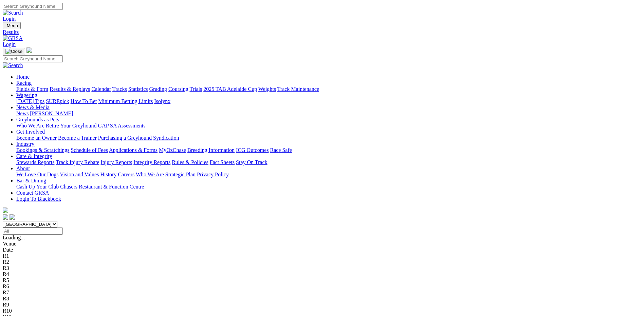 The width and height of the screenshot is (644, 316). What do you see at coordinates (12, 25) in the screenshot?
I see `span: Menu` at bounding box center [12, 25].